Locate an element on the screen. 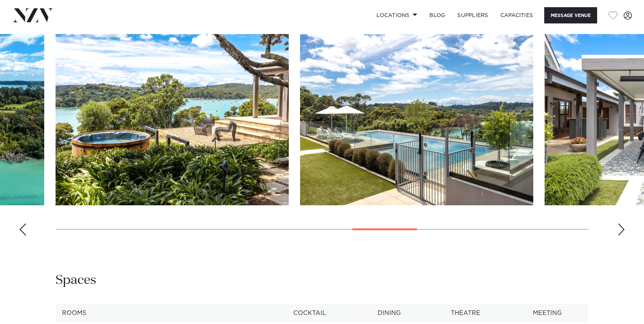  img: Swimming pool and outdoor lounging at Putiki Estate is located at coordinates (416, 119).